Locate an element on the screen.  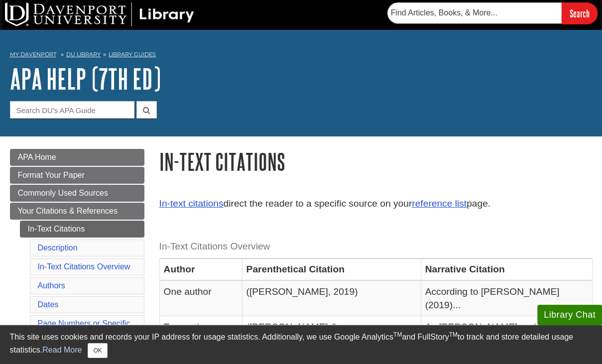
a: Library Guides is located at coordinates (132, 54).